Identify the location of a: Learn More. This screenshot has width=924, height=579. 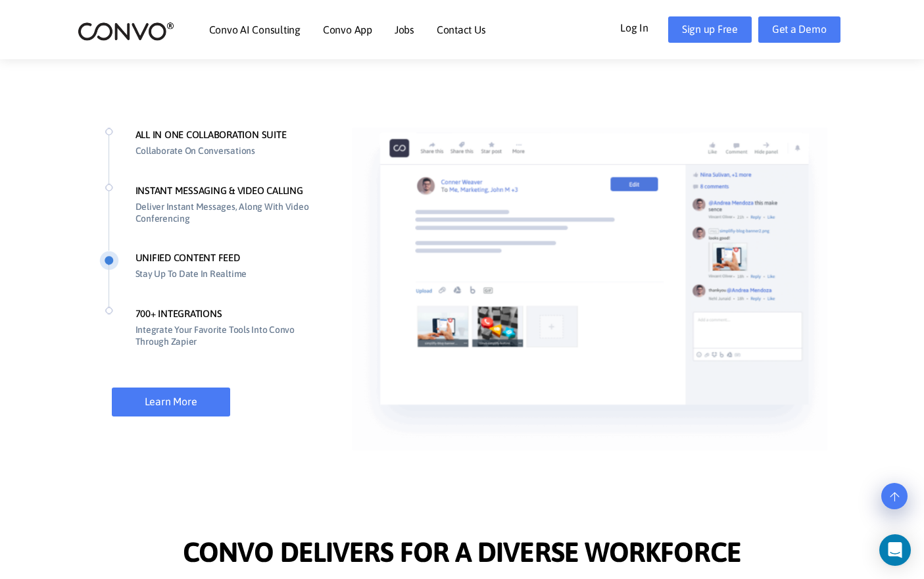
(171, 402).